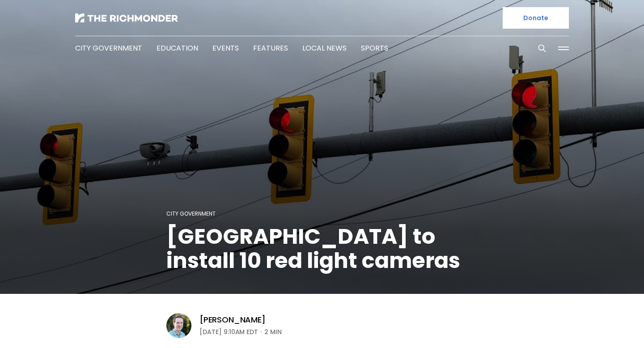  Describe the element at coordinates (324, 47) in the screenshot. I see `a: Local News` at that location.